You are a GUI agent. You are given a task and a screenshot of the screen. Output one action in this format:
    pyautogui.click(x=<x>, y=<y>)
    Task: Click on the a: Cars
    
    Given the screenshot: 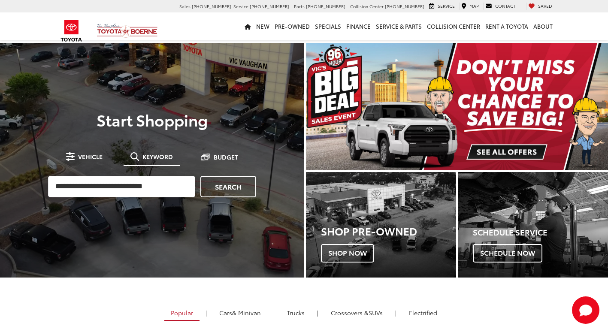 What is the action you would take?
    pyautogui.click(x=240, y=313)
    